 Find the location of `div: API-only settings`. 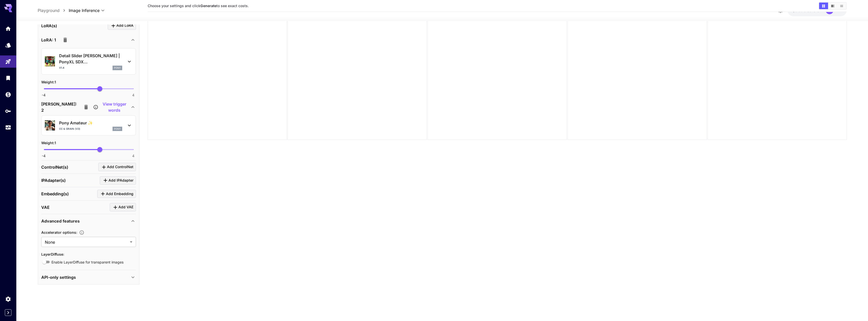

div: API-only settings is located at coordinates (89, 278).